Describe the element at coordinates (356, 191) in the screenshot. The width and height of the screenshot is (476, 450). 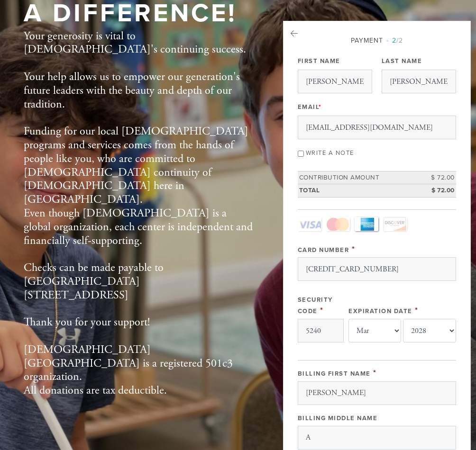
I see `td: Total` at that location.